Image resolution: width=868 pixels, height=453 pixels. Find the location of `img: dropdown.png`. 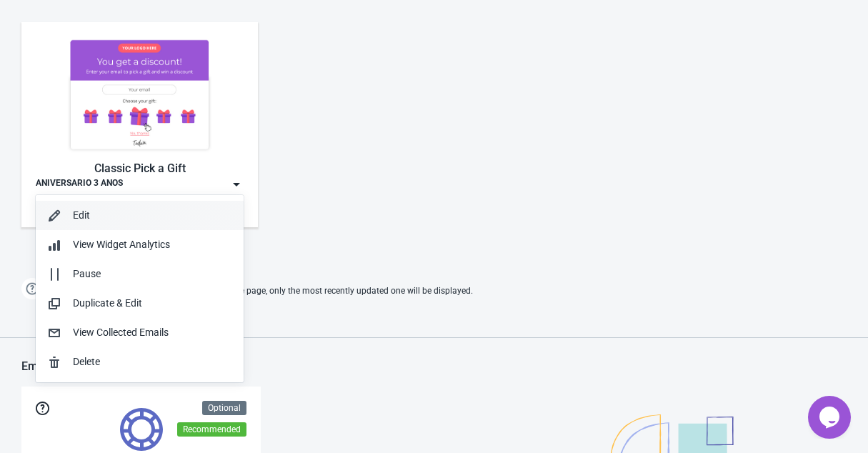

img: dropdown.png is located at coordinates (236, 184).